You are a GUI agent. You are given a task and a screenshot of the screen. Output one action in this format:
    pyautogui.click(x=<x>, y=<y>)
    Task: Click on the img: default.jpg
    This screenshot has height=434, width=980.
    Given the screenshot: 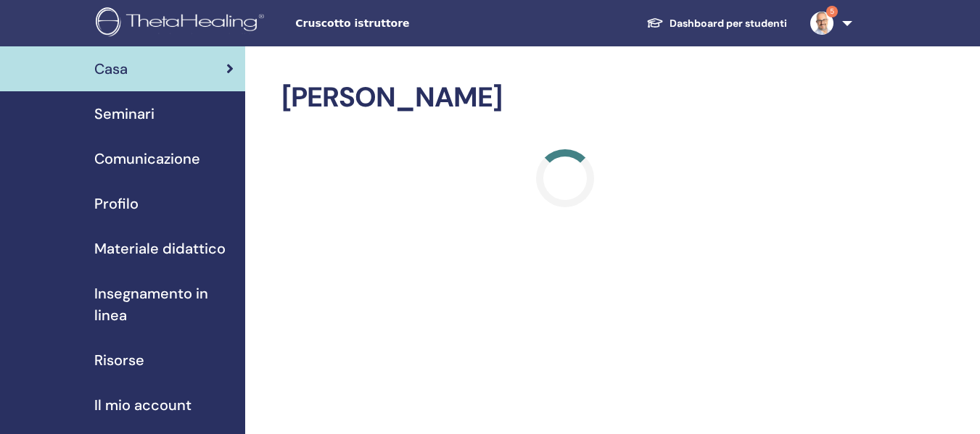 What is the action you would take?
    pyautogui.click(x=822, y=23)
    